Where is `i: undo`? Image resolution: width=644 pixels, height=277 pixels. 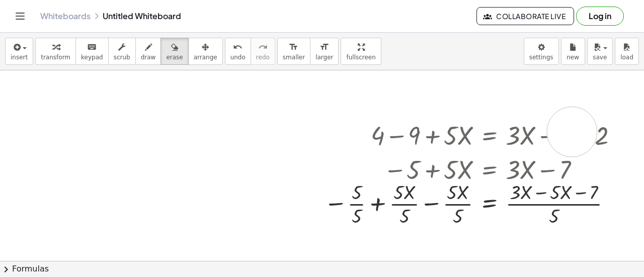 i: undo is located at coordinates (238, 47).